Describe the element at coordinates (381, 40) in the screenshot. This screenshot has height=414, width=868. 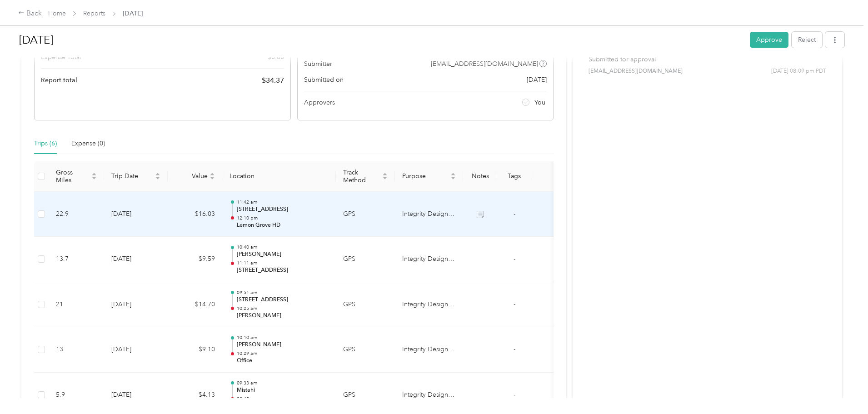
I see `h1: Oct 2025` at that location.